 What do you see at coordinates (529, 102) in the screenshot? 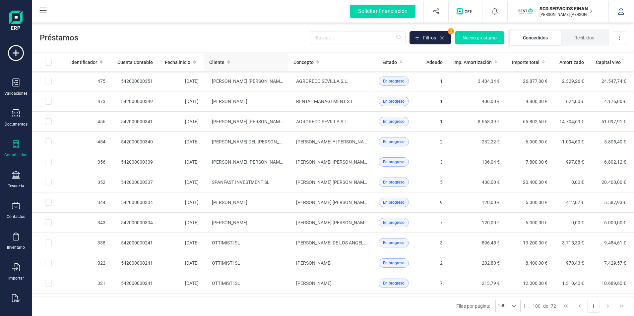
I see `td: 4.800,00 €` at bounding box center [529, 102].